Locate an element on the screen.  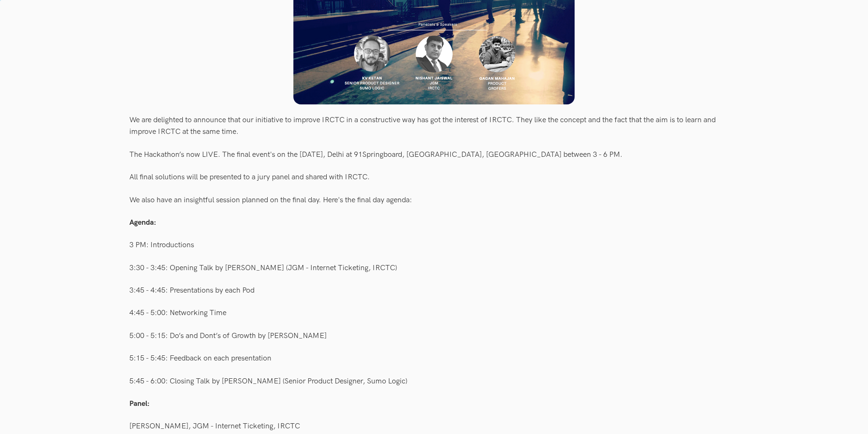
div: 5:15 - 5:45: Feedback on each presentation is located at coordinates (434, 359).